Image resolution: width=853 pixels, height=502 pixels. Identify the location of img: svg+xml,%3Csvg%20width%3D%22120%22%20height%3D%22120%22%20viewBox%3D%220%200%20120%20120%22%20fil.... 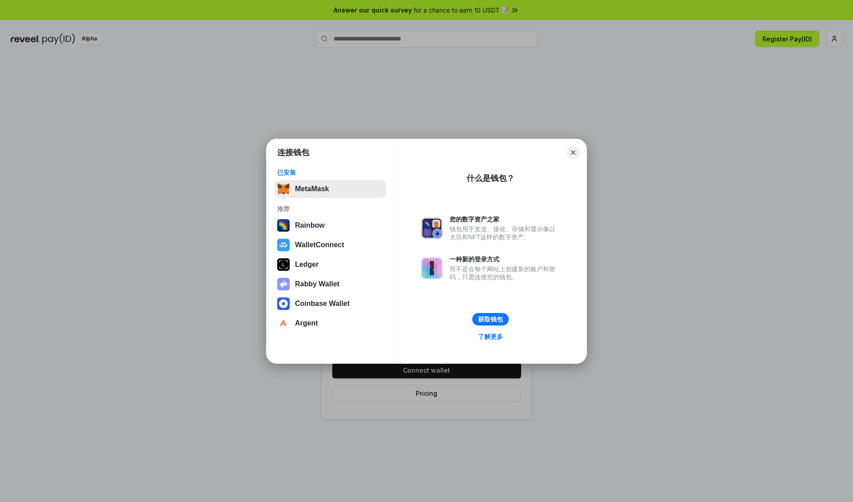
(284, 225).